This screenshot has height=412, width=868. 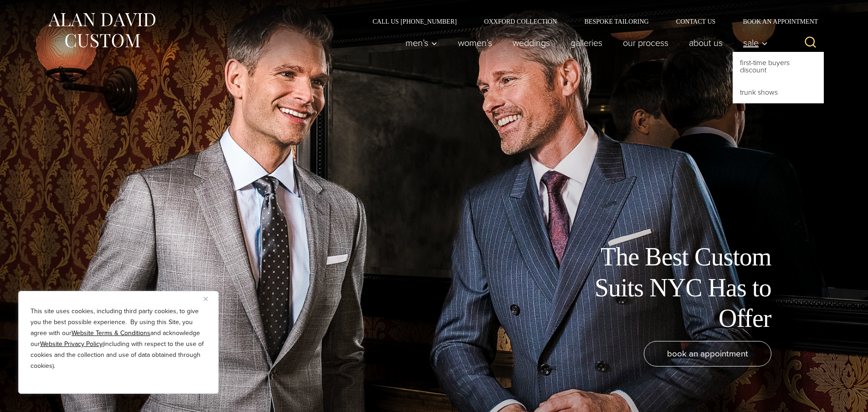 What do you see at coordinates (778, 92) in the screenshot?
I see `a: Trunk Shows` at bounding box center [778, 92].